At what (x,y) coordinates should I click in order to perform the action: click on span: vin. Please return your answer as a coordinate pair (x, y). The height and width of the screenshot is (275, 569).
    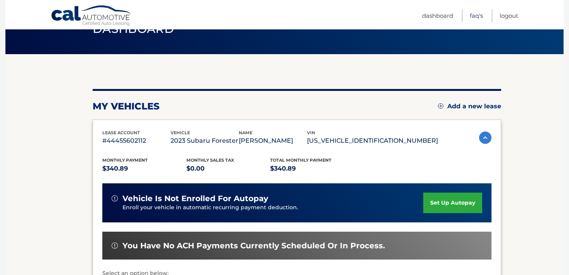
    Looking at the image, I should click on (311, 133).